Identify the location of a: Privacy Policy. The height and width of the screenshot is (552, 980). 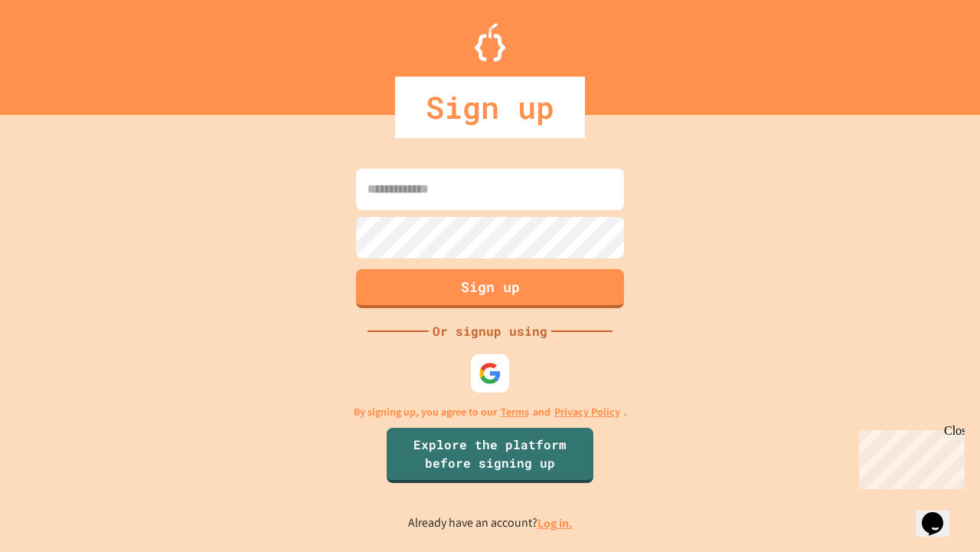
(587, 411).